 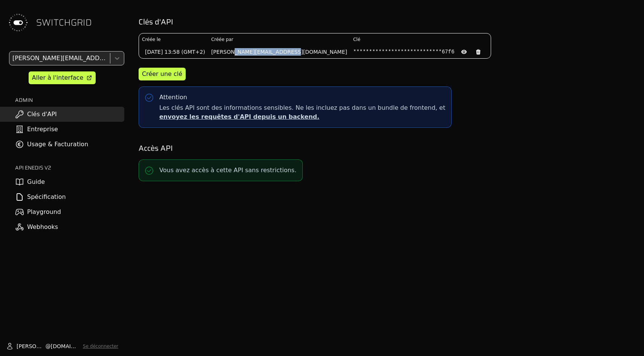 I want to click on span: Les clés API sont des informations sensibles. Ne les incluez pas dans un bundle de frontend, et, so click(x=302, y=112).